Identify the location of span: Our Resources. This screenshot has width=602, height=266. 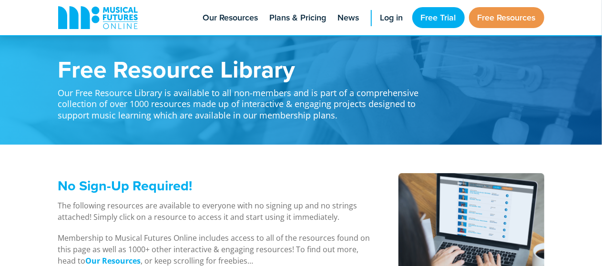
(231, 18).